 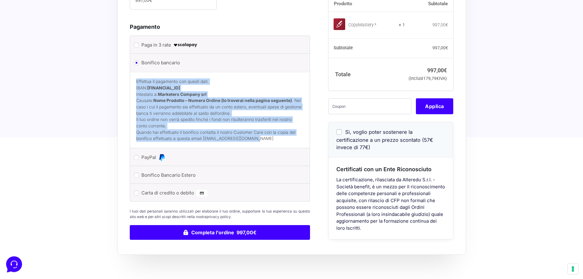 I want to click on p: Messaggi, so click(x=61, y=208).